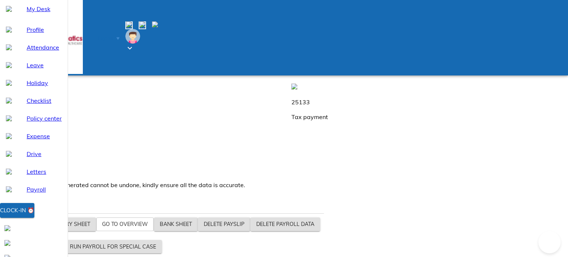 The height and width of the screenshot is (257, 568). I want to click on img: Employee, so click(133, 36).